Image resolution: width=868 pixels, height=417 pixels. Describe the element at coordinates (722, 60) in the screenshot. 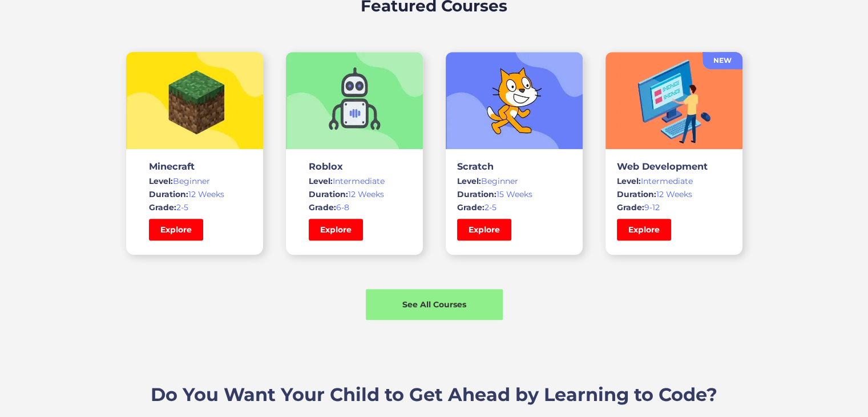

I see `a: NEW` at that location.